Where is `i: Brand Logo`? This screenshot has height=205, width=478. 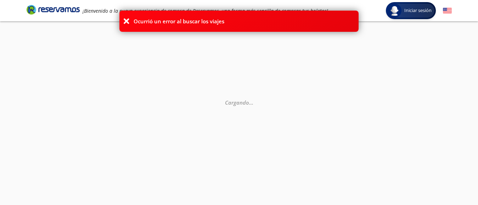 i: Brand Logo is located at coordinates (53, 10).